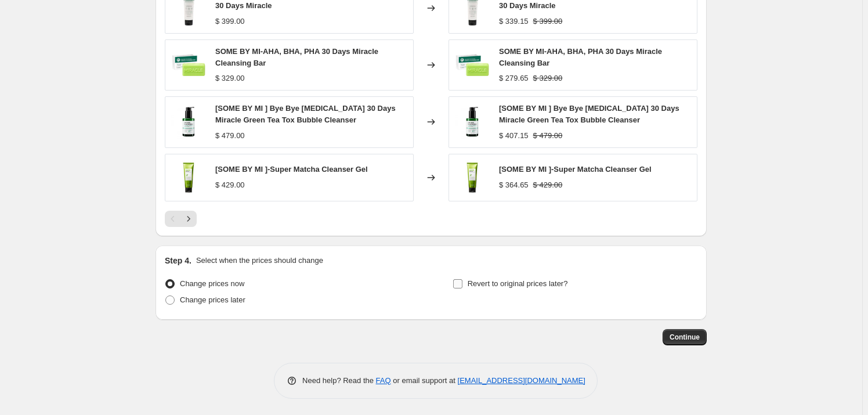 The image size is (868, 415). Describe the element at coordinates (230, 136) in the screenshot. I see `div: $ 479.00` at that location.